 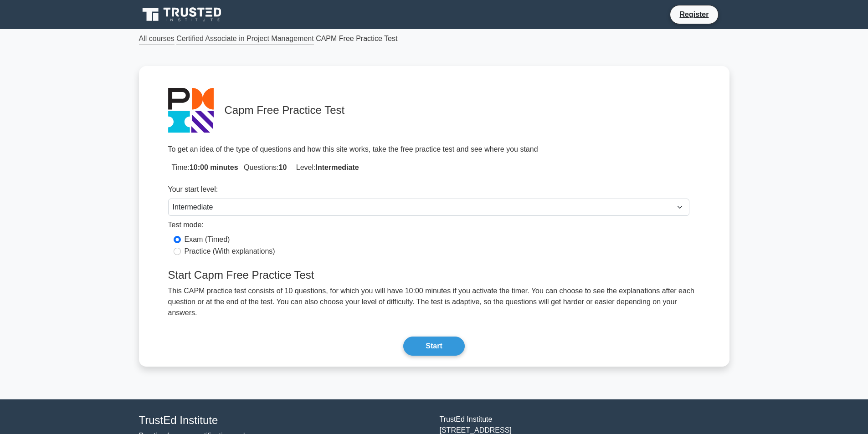 I want to click on label: Practice (With explanations), so click(x=230, y=251).